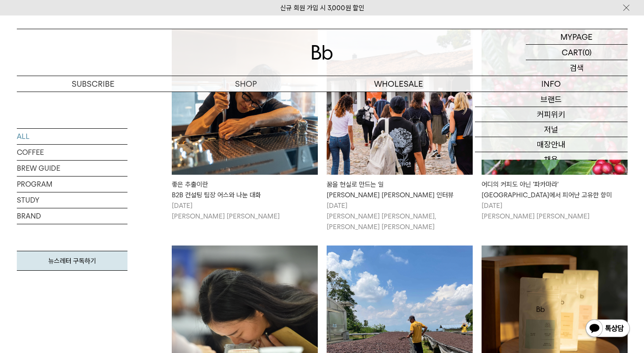  I want to click on a: 신규 회원 가입 시 3,000원 할인, so click(322, 8).